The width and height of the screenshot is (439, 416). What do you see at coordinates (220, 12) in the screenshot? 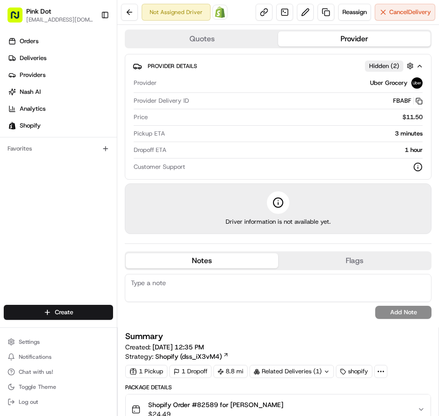
I see `img: Shopify` at bounding box center [220, 12].